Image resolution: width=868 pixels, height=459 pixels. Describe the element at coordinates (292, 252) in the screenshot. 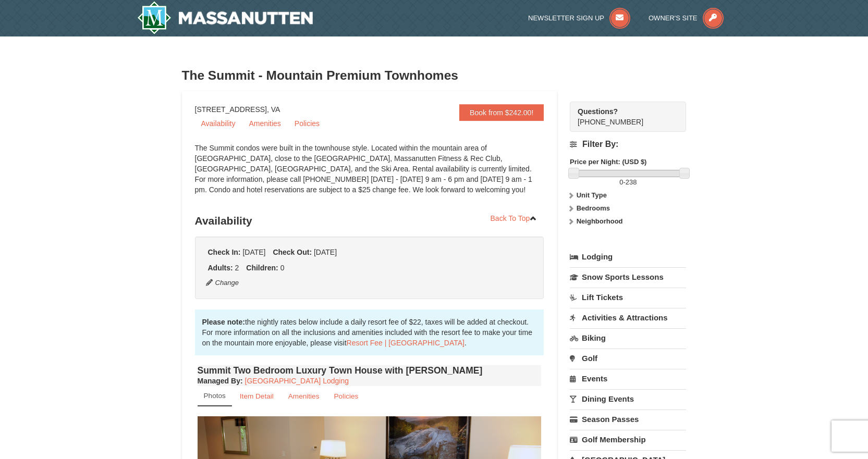

I see `strong: Check Out:` at that location.